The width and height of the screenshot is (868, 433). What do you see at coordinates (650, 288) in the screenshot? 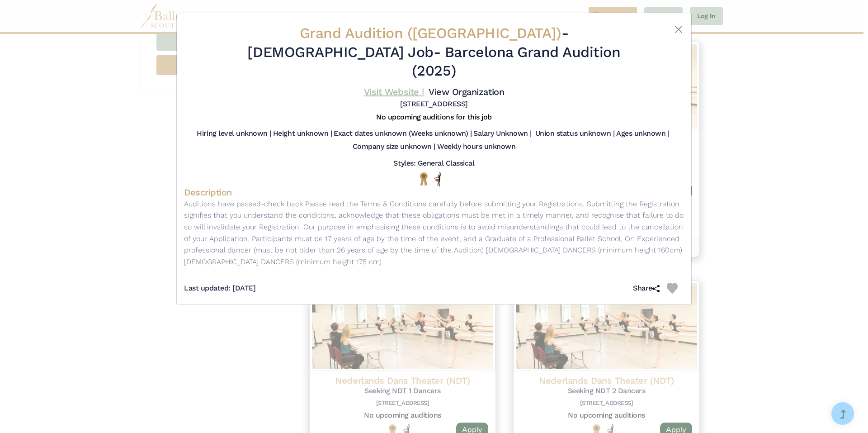
I see `h5: Share` at bounding box center [650, 288].